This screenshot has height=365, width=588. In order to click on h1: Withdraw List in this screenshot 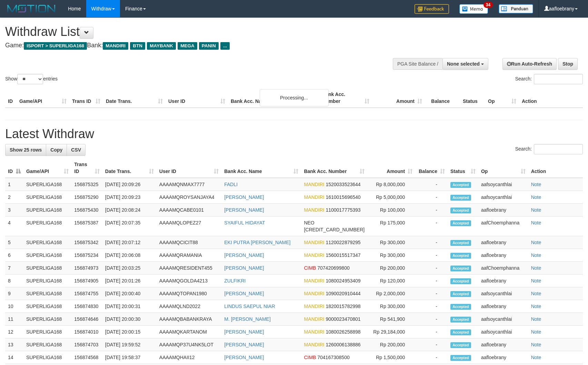, I will do `click(195, 32)`.